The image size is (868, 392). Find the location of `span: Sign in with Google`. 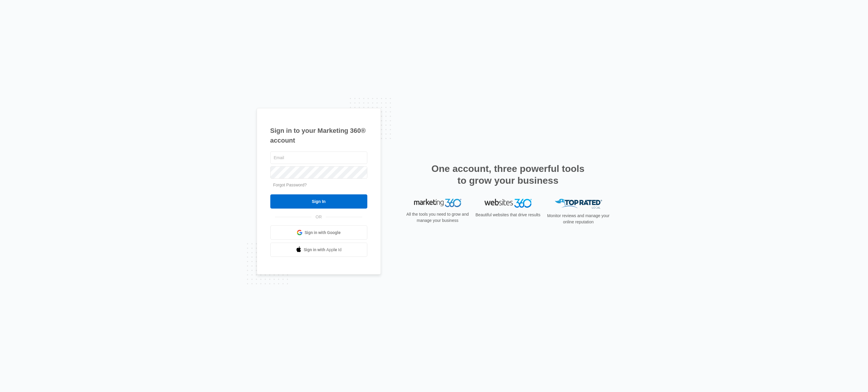

span: Sign in with Google is located at coordinates (323, 232).